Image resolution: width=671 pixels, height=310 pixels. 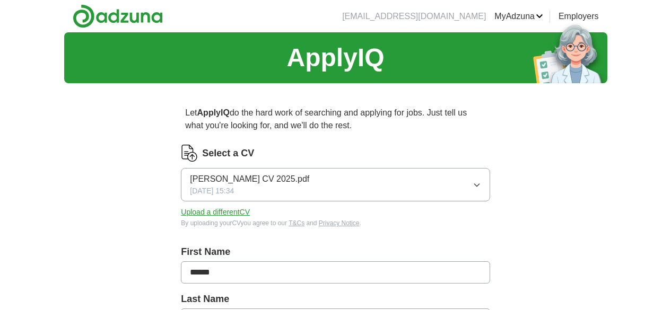 What do you see at coordinates (228, 153) in the screenshot?
I see `label: Select a CV` at bounding box center [228, 153].